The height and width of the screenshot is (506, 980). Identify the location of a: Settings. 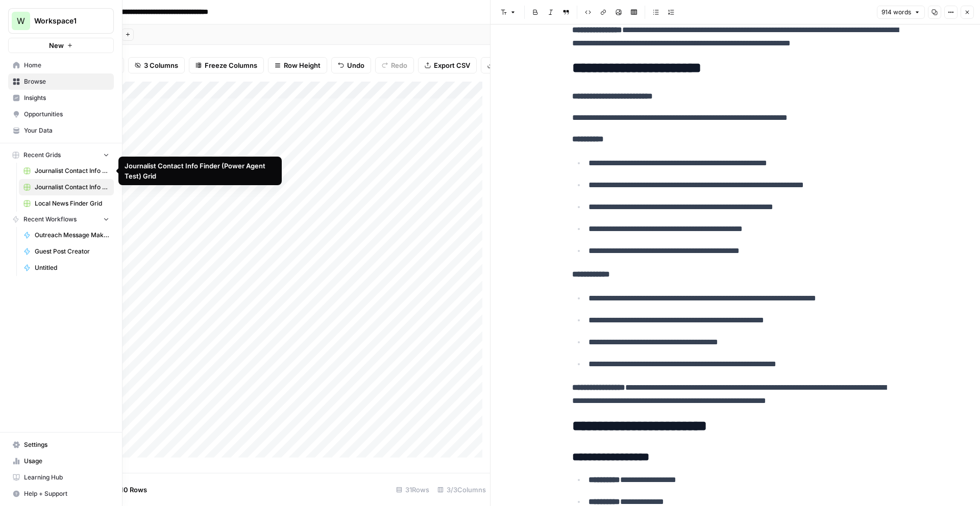
(61, 444).